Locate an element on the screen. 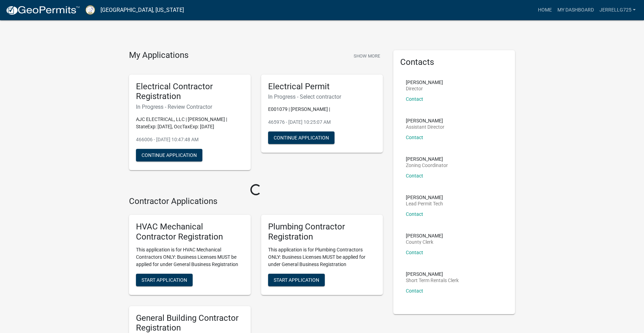  h4: My Applications is located at coordinates (158, 55).